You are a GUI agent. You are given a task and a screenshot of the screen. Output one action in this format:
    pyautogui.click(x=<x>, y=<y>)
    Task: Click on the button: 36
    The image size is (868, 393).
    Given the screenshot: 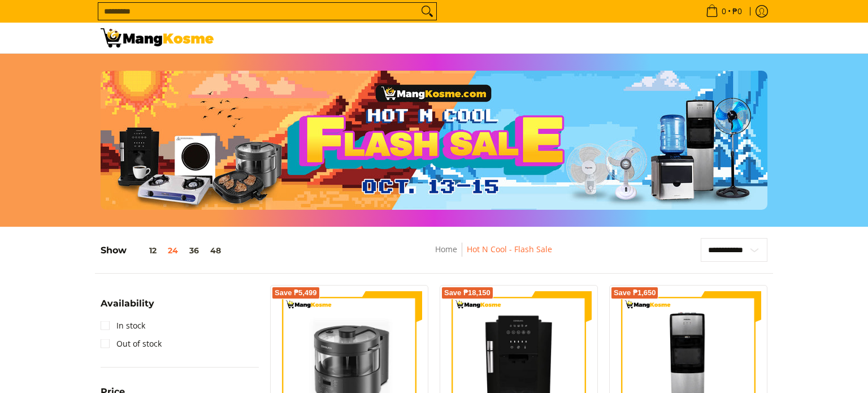 What is the action you would take?
    pyautogui.click(x=194, y=251)
    